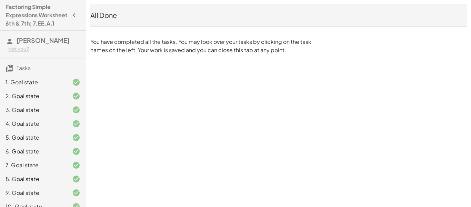  What do you see at coordinates (33, 110) in the screenshot?
I see `div: 3. Goal state` at bounding box center [33, 110].